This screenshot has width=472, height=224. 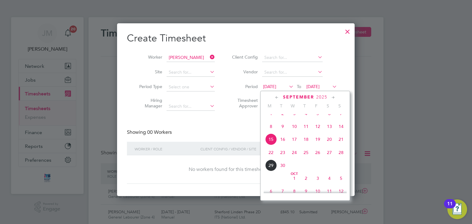 What do you see at coordinates (316, 106) in the screenshot?
I see `span: F` at bounding box center [316, 106].